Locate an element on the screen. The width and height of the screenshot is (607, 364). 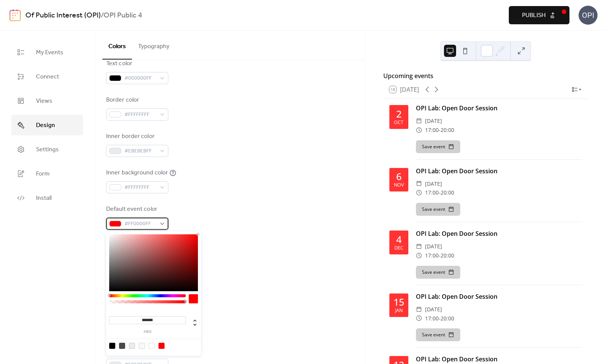
a: Settings is located at coordinates (47, 149).